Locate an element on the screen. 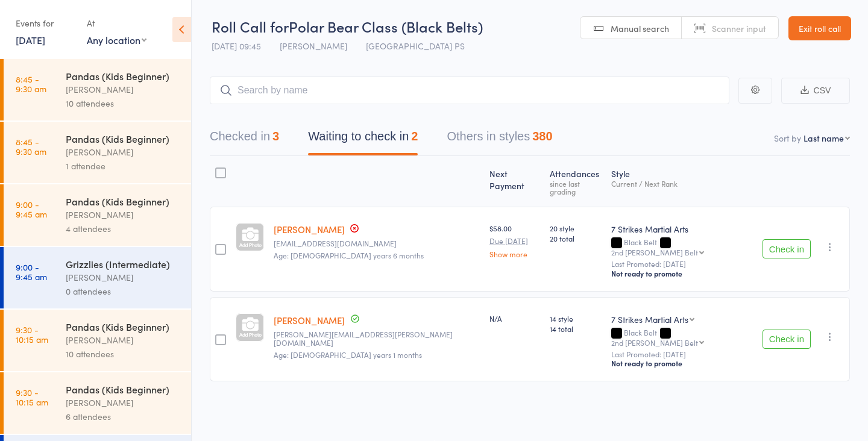 The image size is (868, 441). div: $58.00 is located at coordinates (515, 241).